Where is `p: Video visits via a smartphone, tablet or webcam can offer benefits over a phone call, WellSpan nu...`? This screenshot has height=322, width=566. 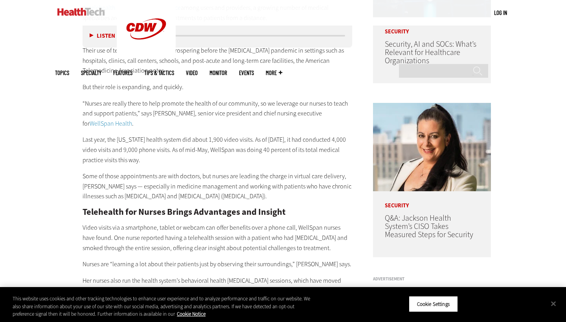
p: Video visits via a smartphone, tablet or webcam can offer benefits over a phone call, WellSpan nu... is located at coordinates (217, 238).